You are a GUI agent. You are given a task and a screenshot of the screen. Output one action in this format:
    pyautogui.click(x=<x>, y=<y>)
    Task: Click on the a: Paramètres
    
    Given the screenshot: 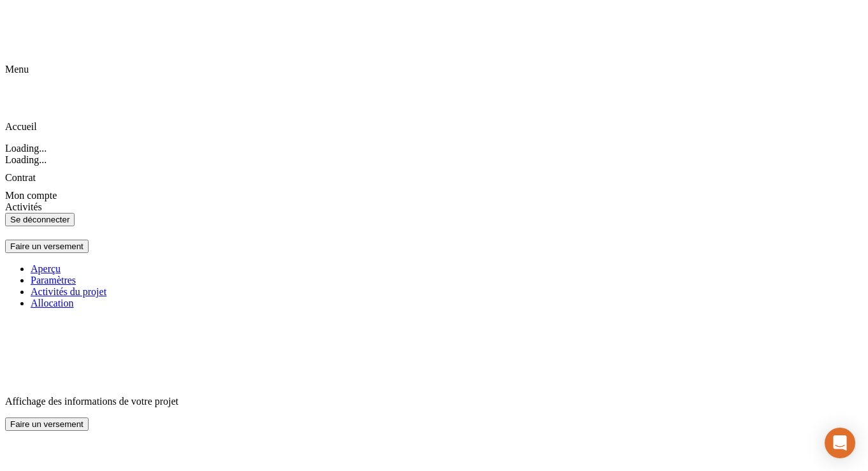 What is the action you would take?
    pyautogui.click(x=447, y=281)
    